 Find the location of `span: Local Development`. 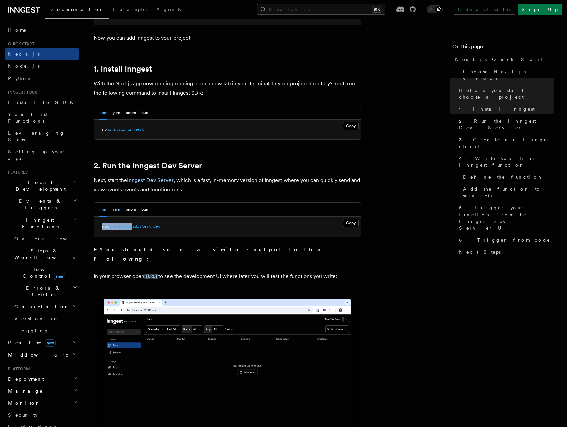

span: Local Development is located at coordinates (39, 186).